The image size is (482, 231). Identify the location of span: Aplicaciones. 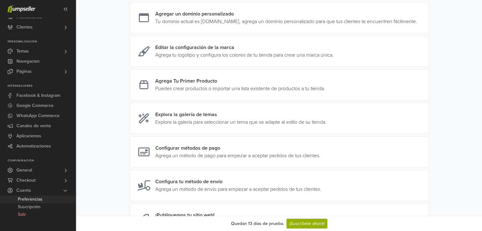
(29, 136).